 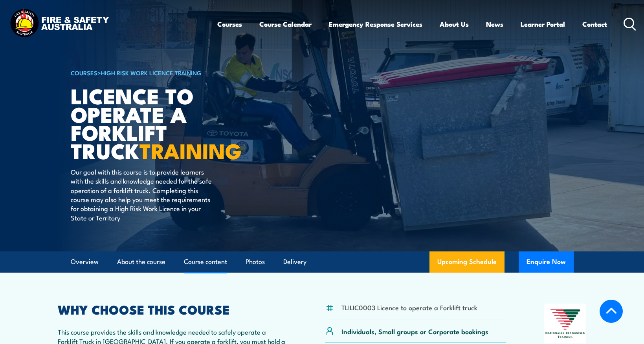 What do you see at coordinates (142, 195) in the screenshot?
I see `p: Our goal with this course is to provide learners with the skills and knowledge needed for the saf...` at bounding box center [142, 195].